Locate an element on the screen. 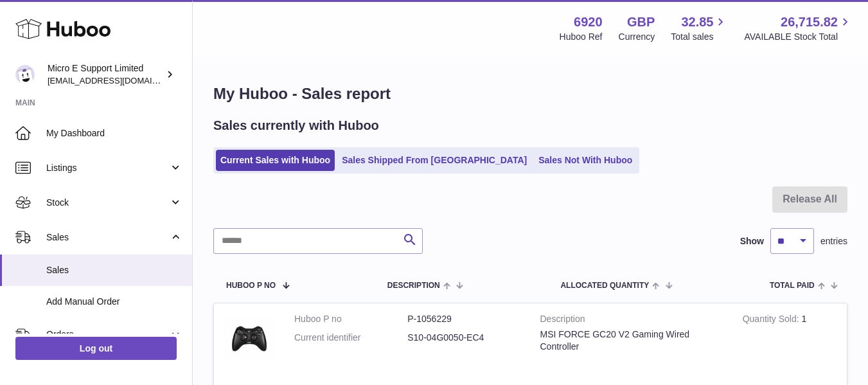  span: entries is located at coordinates (834, 241).